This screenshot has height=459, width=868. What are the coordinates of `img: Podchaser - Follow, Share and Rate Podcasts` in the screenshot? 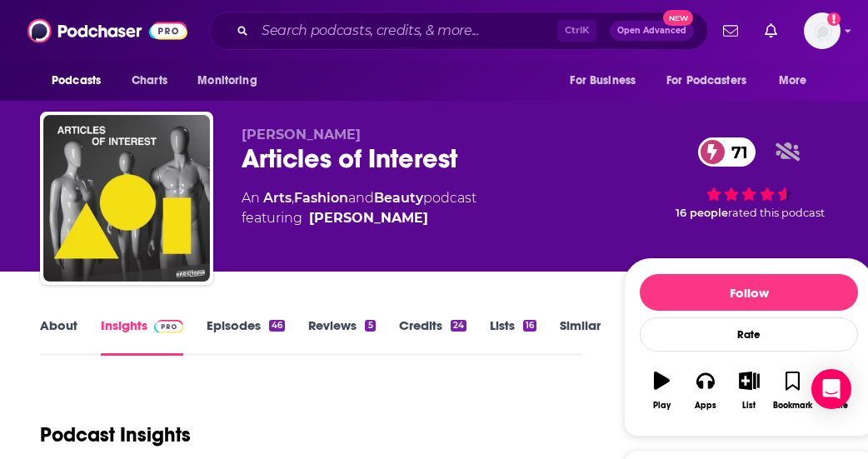 It's located at (108, 31).